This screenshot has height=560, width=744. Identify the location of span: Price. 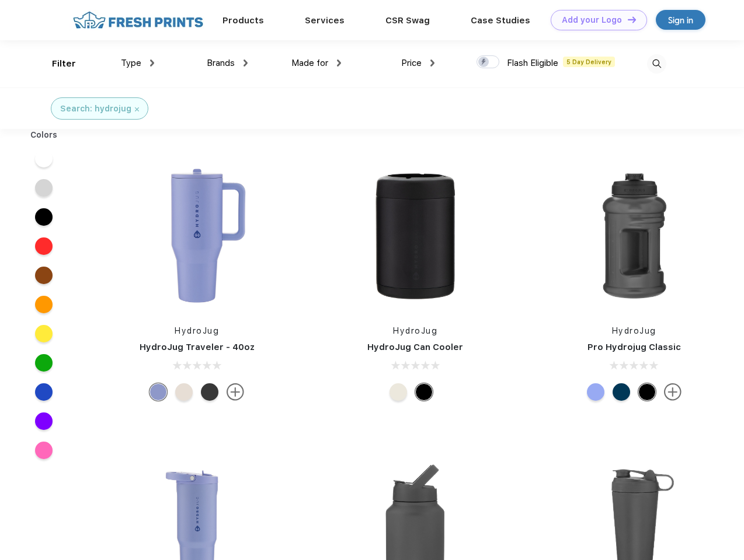
(411, 63).